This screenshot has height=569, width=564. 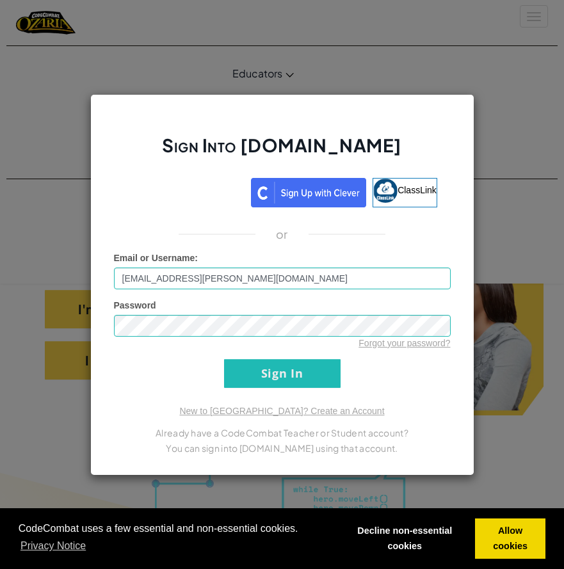 What do you see at coordinates (404, 539) in the screenshot?
I see `a: deny cookies` at bounding box center [404, 539].